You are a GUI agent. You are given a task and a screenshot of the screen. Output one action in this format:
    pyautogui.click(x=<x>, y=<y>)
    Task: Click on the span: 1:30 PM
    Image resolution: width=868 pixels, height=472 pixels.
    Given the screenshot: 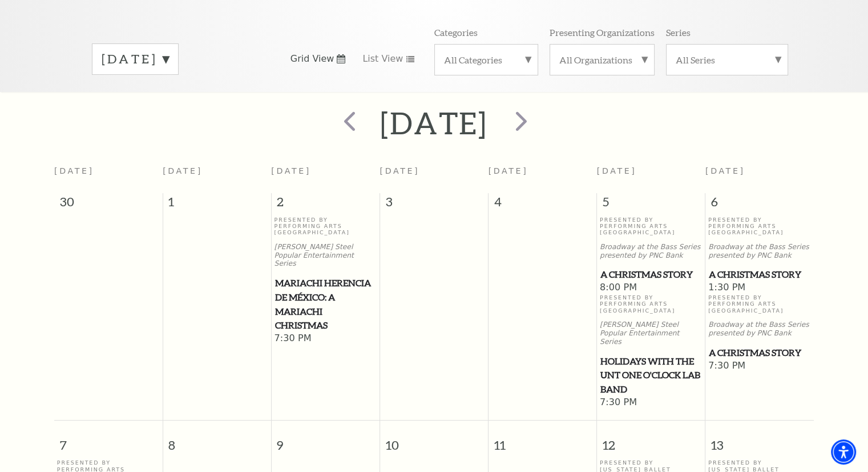 What is the action you would take?
    pyautogui.click(x=759, y=288)
    